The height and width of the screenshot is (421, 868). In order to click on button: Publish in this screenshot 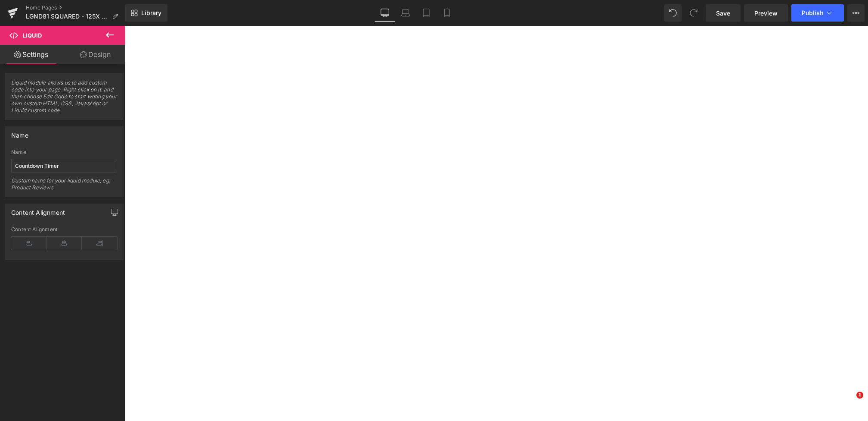, I will do `click(818, 13)`.